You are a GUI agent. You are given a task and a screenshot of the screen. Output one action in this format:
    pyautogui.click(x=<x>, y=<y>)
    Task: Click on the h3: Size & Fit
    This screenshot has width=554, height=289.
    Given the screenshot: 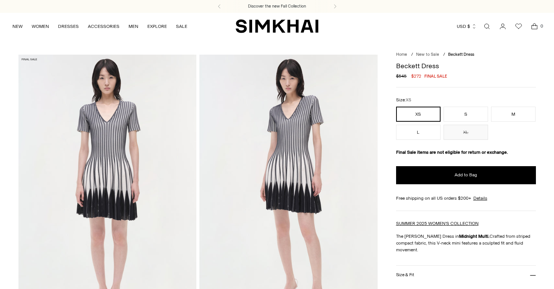 What is the action you would take?
    pyautogui.click(x=405, y=275)
    